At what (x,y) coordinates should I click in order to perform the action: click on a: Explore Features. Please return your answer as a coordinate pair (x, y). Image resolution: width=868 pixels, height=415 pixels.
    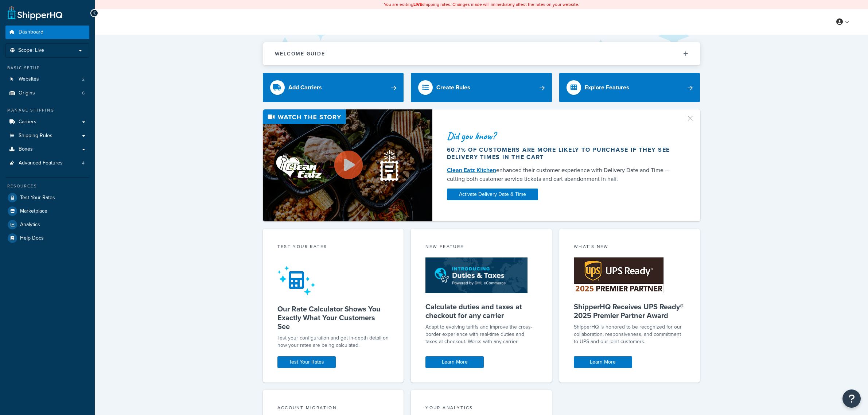
    Looking at the image, I should click on (630, 88).